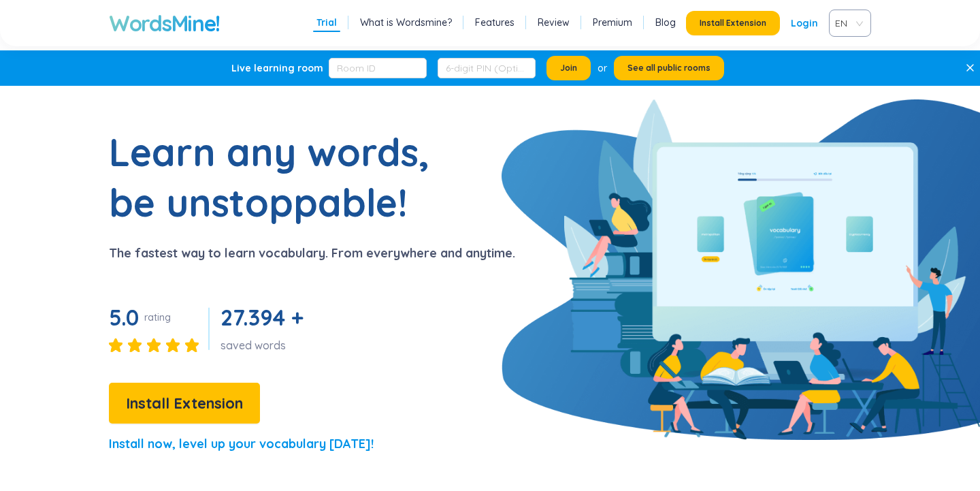 The width and height of the screenshot is (980, 491). Describe the element at coordinates (669, 68) in the screenshot. I see `span: See all public rooms` at that location.